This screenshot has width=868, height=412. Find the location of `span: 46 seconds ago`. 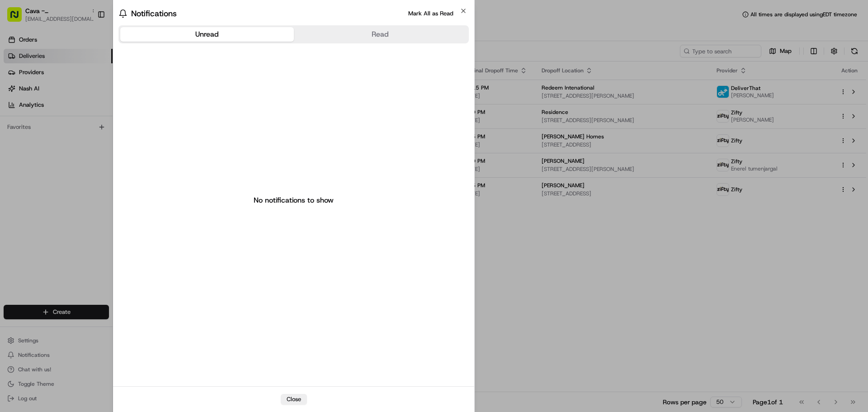

span: 46 seconds ago is located at coordinates (143, 82).